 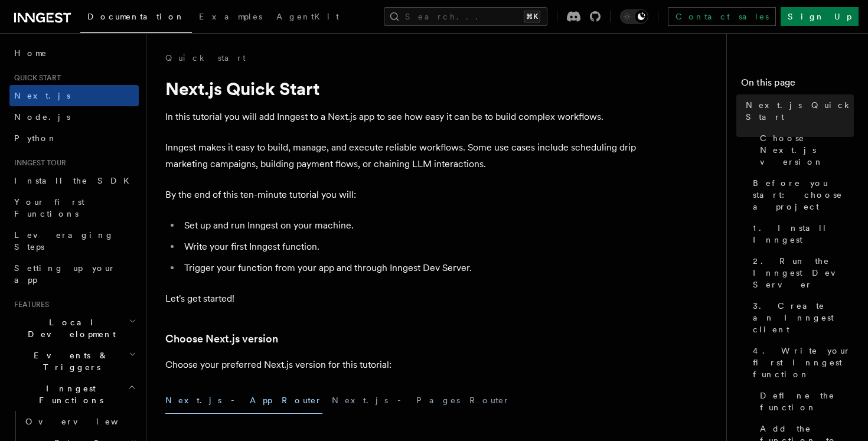 I want to click on a: Node.js, so click(x=74, y=117).